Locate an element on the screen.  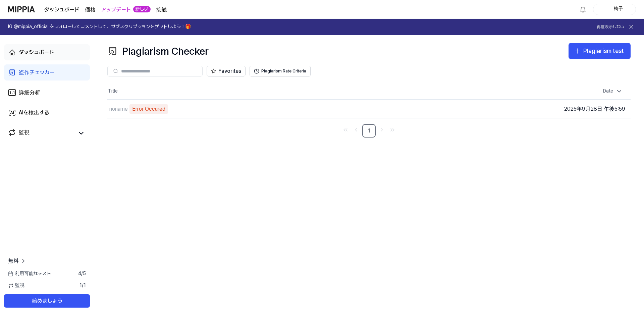
a: 監視 is located at coordinates (41, 133).